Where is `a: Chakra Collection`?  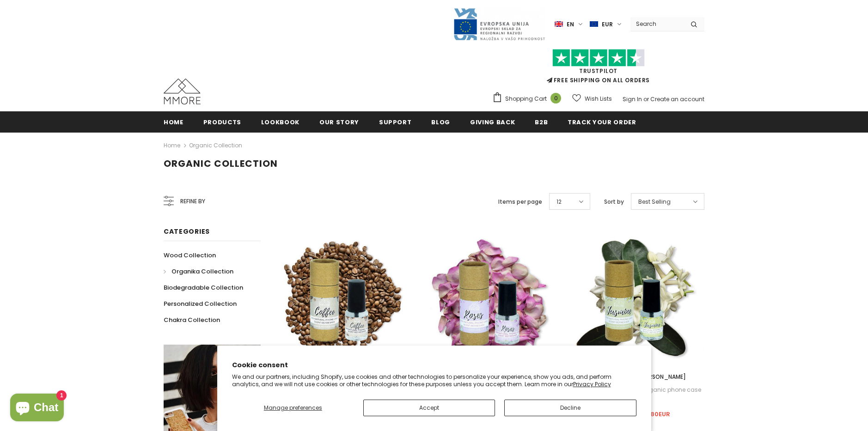 a: Chakra Collection is located at coordinates (192, 320).